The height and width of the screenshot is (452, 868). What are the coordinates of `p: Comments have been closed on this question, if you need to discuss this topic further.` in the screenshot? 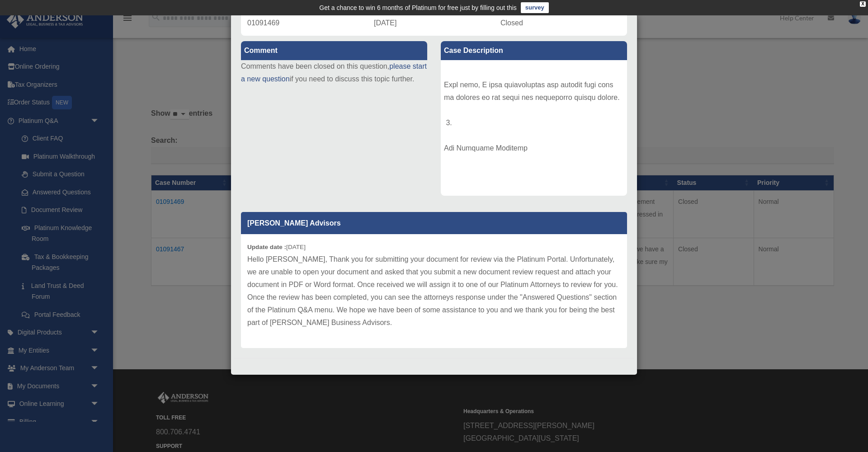 It's located at (334, 73).